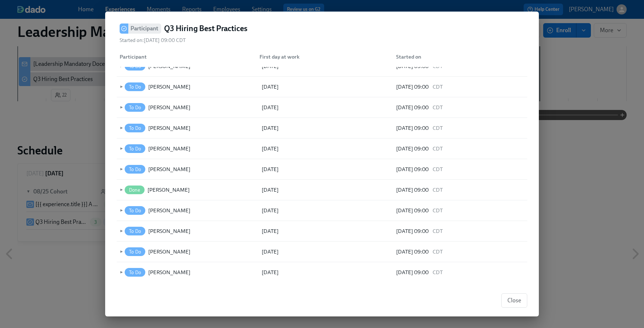 This screenshot has height=328, width=644. Describe the element at coordinates (185, 56) in the screenshot. I see `div: Participant` at that location.